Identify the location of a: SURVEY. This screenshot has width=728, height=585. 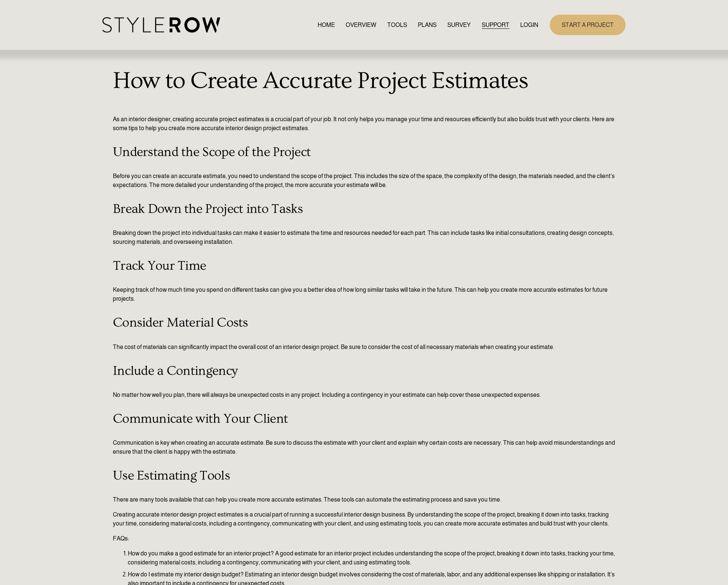
(459, 24).